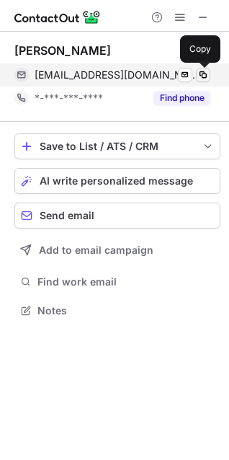  I want to click on span: Find work email, so click(126, 282).